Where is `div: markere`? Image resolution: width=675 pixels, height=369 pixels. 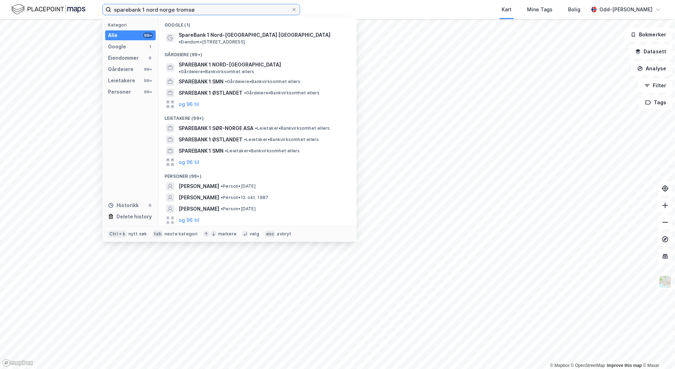
div: markere is located at coordinates (227, 234).